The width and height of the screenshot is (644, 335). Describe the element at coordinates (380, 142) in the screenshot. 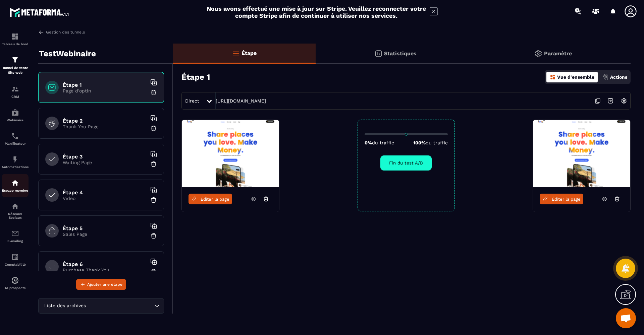

I see `p: 0%` at that location.